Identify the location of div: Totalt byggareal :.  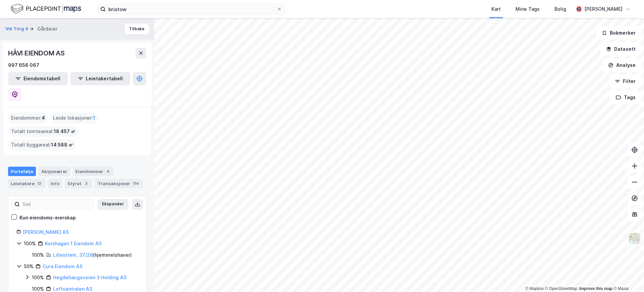
(42, 145).